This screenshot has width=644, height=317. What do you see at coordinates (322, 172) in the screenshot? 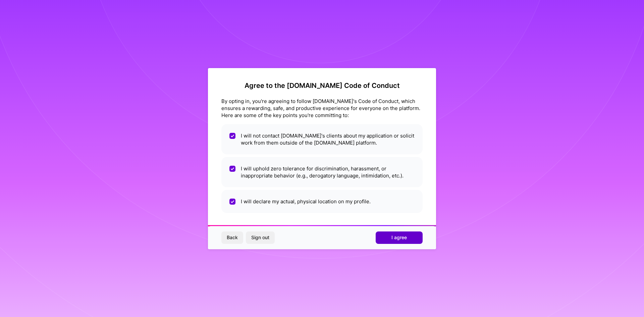
I see `li: I will uphold zero tolerance for discrimination, harassment, or inappropriate behavior (e.g., der...` at bounding box center [322, 172].